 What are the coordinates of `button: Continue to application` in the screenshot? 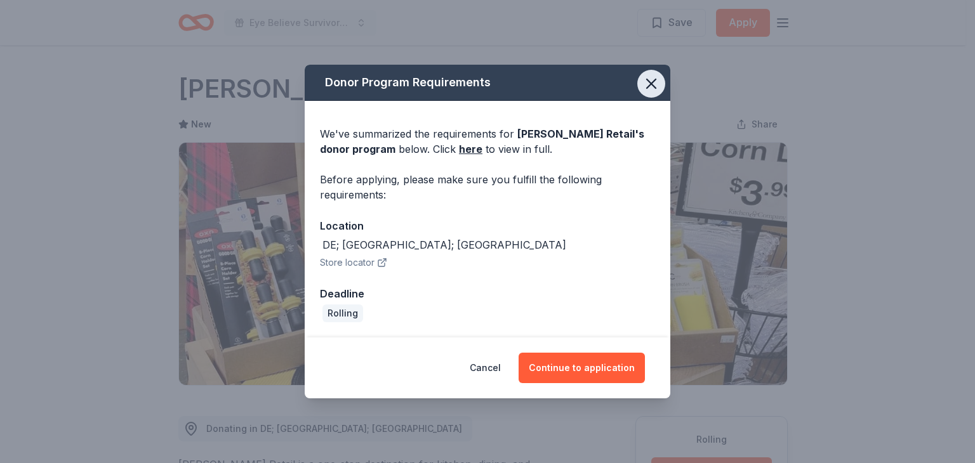 It's located at (581, 368).